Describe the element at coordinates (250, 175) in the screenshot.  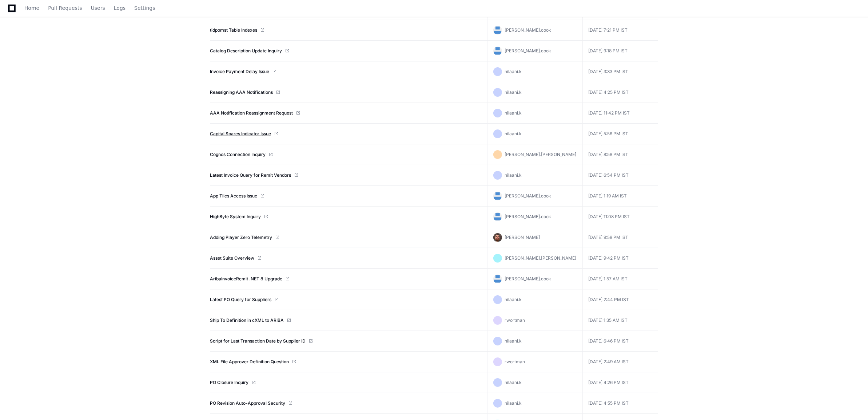
I see `a: Latest Invoice Query for Remit Vendors` at that location.